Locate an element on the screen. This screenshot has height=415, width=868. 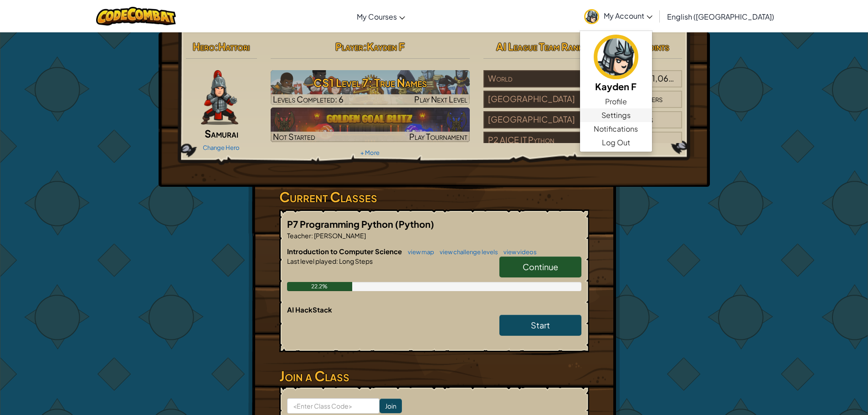
span: Long Steps is located at coordinates (355, 261).